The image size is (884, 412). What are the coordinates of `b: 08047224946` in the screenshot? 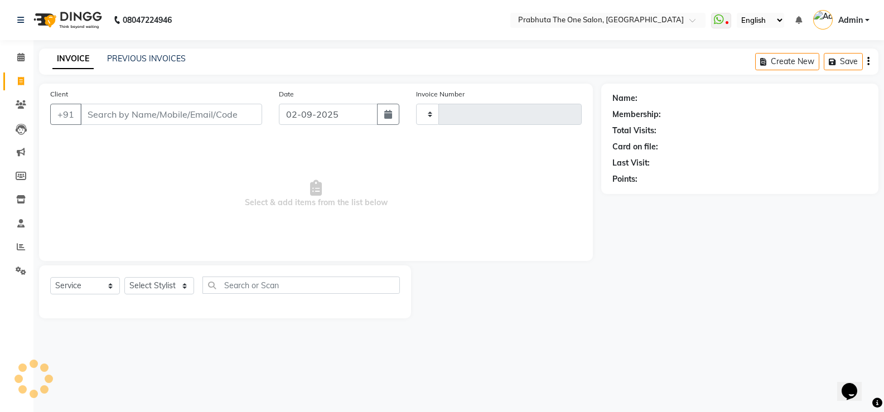 It's located at (147, 20).